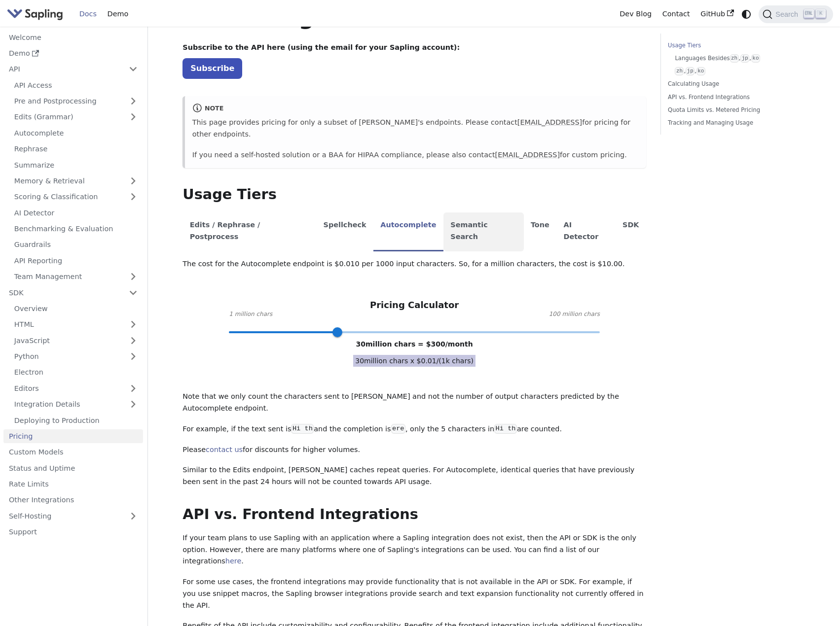 The width and height of the screenshot is (840, 626). I want to click on a: Electron, so click(76, 373).